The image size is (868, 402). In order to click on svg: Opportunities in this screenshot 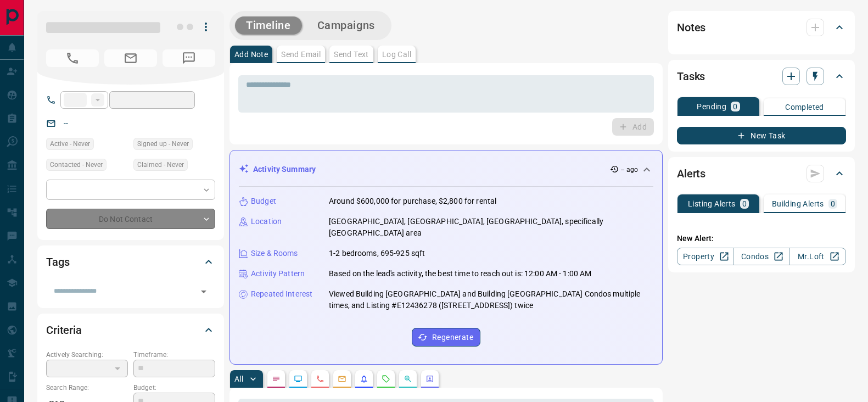, I will do `click(408, 379)`.